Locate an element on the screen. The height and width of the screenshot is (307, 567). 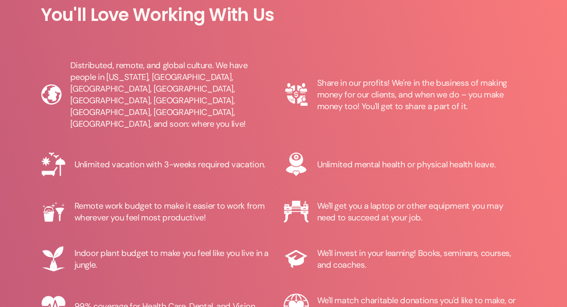
div: Unlimited mental health or physical health leave. is located at coordinates (406, 164).